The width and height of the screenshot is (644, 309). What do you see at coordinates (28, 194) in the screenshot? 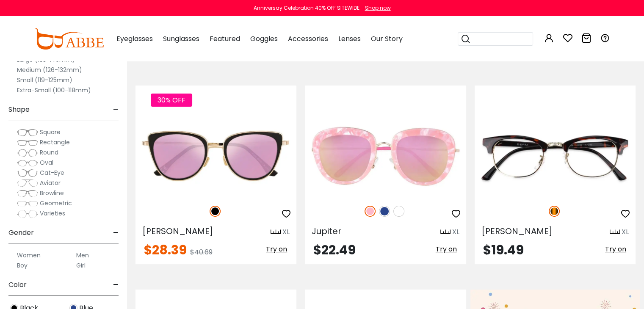
I see `img: Browline.png` at bounding box center [28, 194].